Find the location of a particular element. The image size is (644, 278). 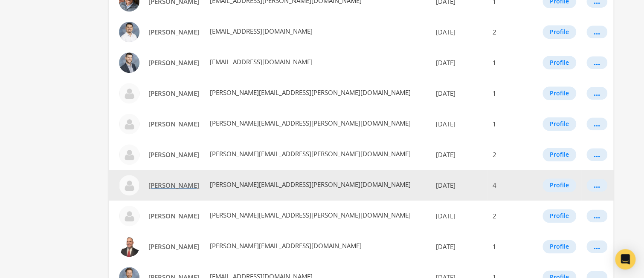

img: James Vanya profile is located at coordinates (129, 247).